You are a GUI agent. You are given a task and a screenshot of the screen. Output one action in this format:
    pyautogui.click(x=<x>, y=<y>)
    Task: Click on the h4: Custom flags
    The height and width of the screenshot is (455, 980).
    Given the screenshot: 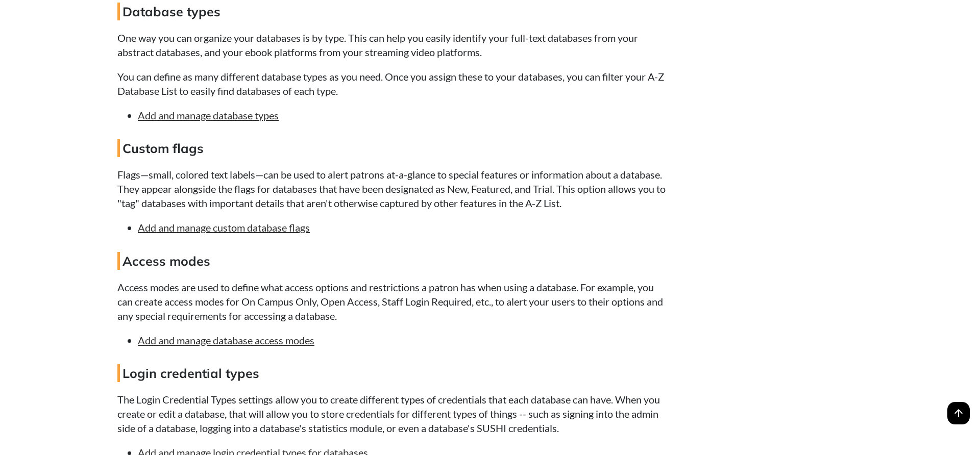 What is the action you would take?
    pyautogui.click(x=393, y=148)
    